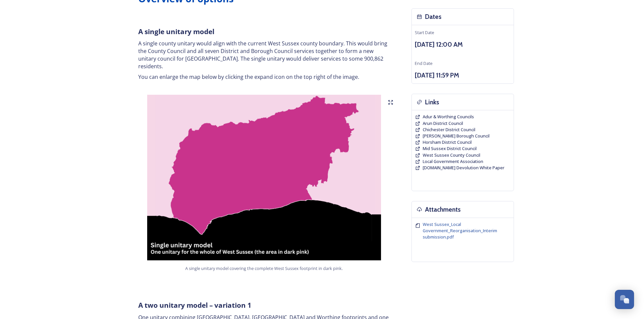 The image size is (644, 319). Describe the element at coordinates (443, 209) in the screenshot. I see `h3: Attachments` at that location.